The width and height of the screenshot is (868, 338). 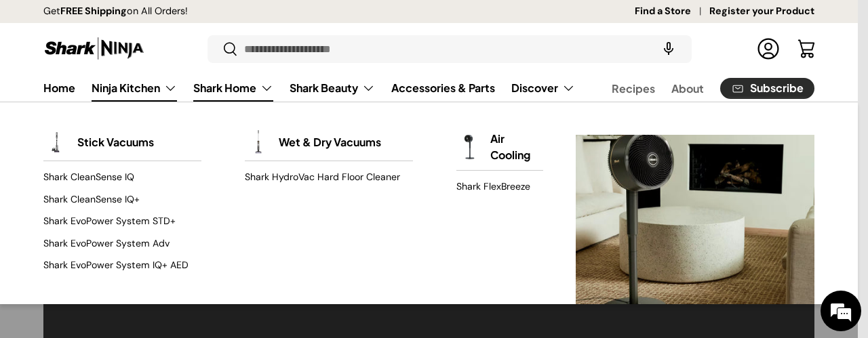 What do you see at coordinates (135, 88) in the screenshot?
I see `summary: Ninja Kitchen` at bounding box center [135, 88].